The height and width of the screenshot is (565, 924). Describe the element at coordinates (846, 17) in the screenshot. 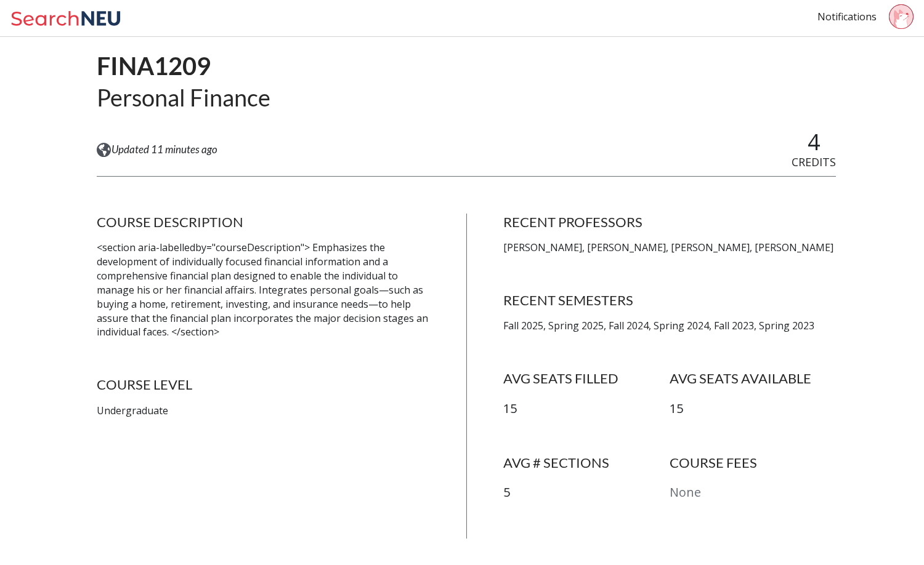

I see `a: Notifications` at that location.